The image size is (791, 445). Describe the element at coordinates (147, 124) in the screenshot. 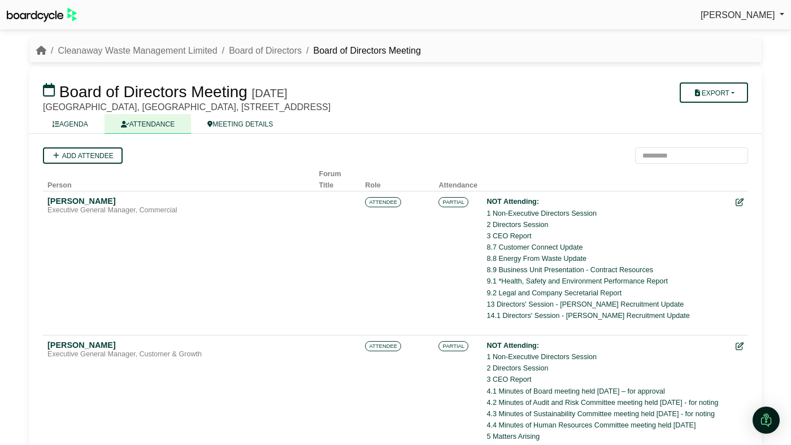

I see `a: ATTENDANCE` at that location.